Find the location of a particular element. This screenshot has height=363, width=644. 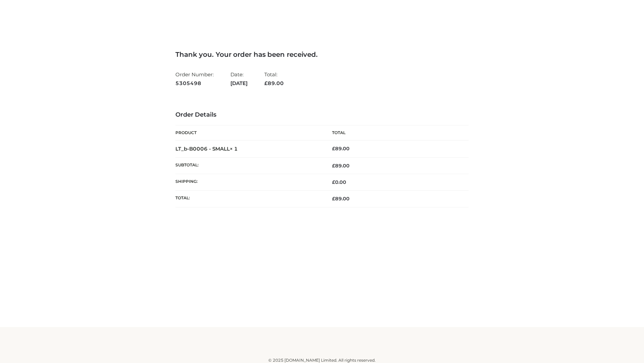

th: Total: is located at coordinates (249, 199).